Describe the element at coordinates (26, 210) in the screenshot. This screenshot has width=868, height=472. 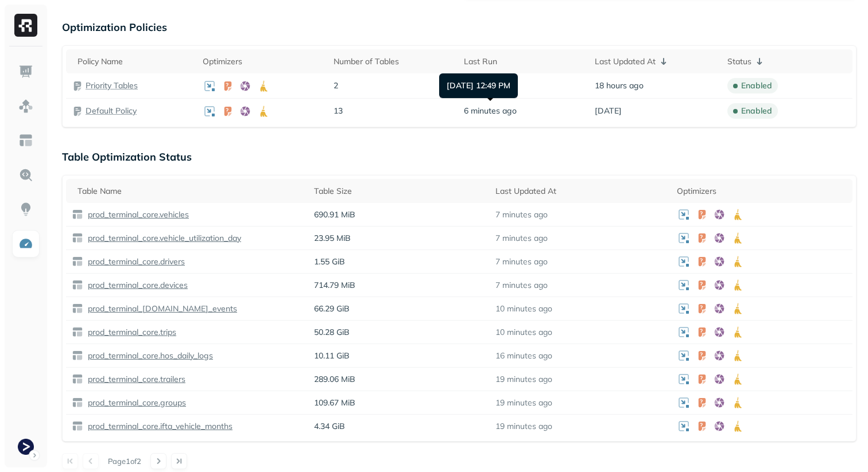
I see `img: Insights` at that location.